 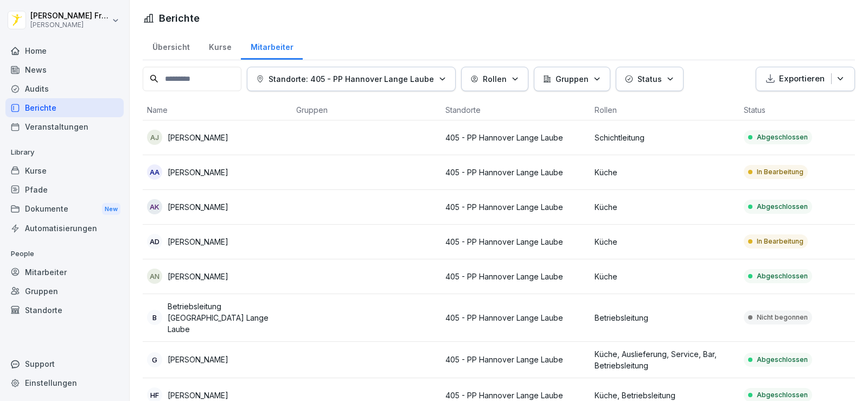 I want to click on a: Einstellungen, so click(x=65, y=383).